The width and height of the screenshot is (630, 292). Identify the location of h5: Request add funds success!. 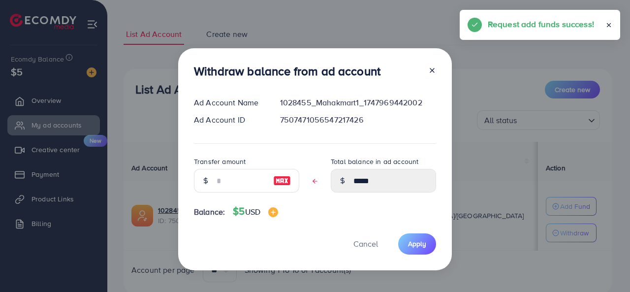
(541, 24).